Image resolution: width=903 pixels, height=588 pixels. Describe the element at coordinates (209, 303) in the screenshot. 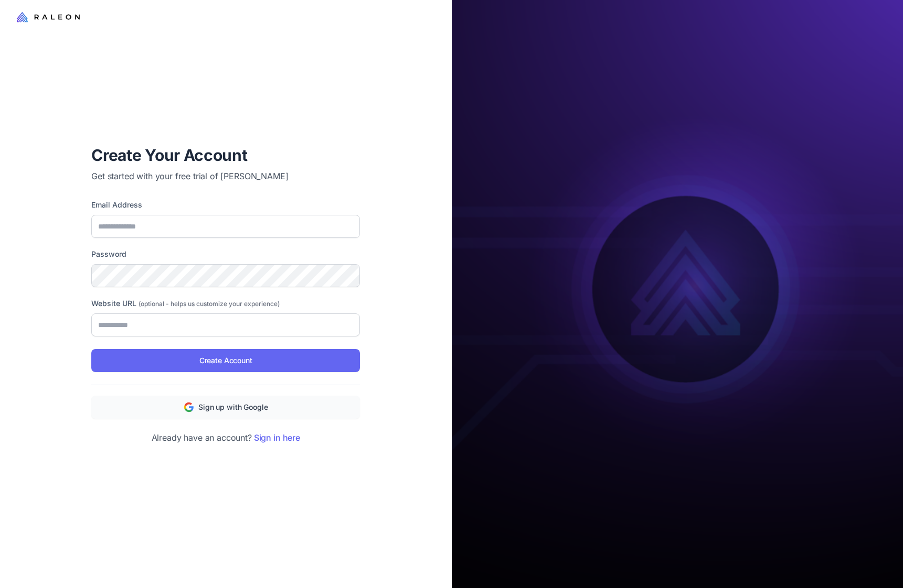

I see `span: (optional - helps us customize your experience)` at that location.